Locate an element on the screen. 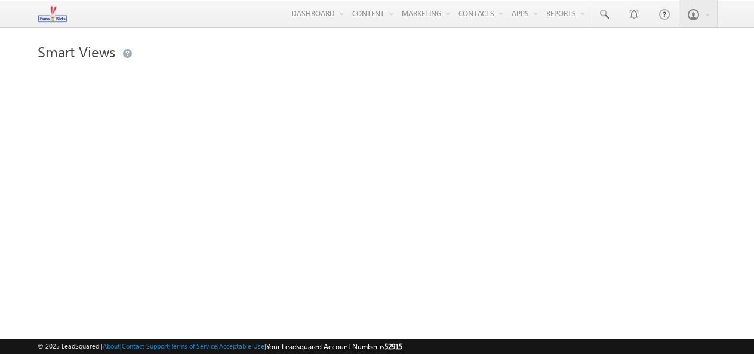 This screenshot has height=354, width=754. a: About is located at coordinates (111, 345).